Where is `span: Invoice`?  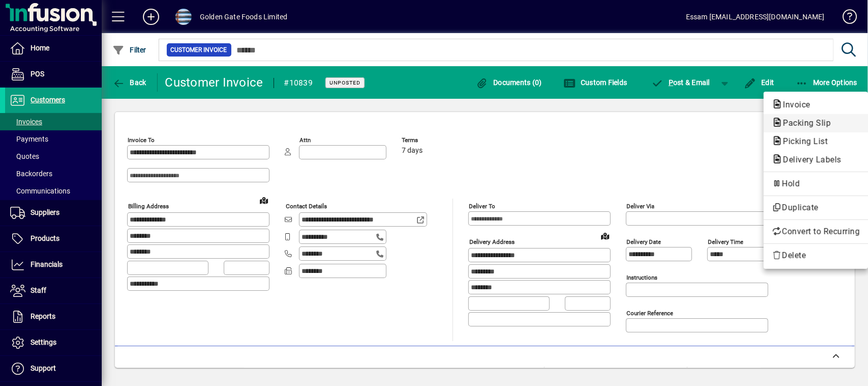 span: Invoice is located at coordinates (794, 104).